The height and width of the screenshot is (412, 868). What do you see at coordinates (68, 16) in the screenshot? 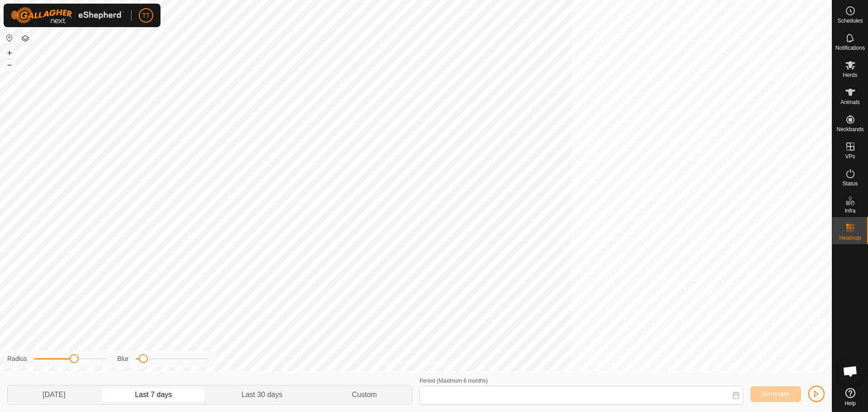
I see `img: Gallagher Logo` at bounding box center [68, 16].